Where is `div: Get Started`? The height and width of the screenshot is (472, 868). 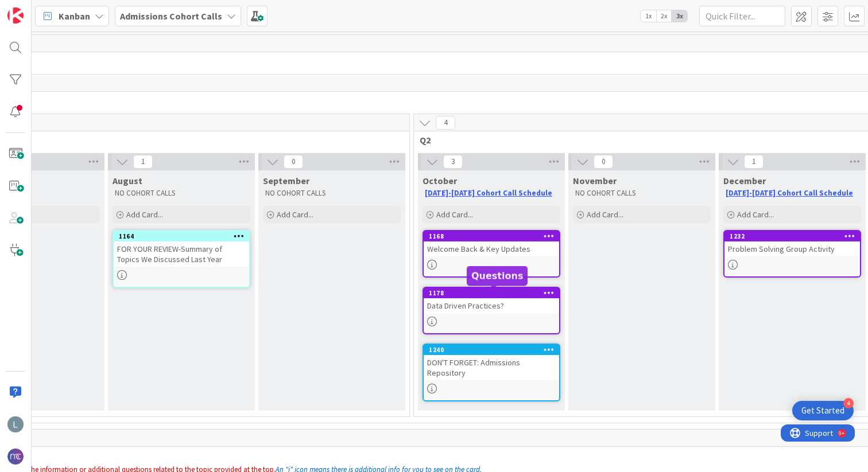 div: Get Started is located at coordinates (823, 411).